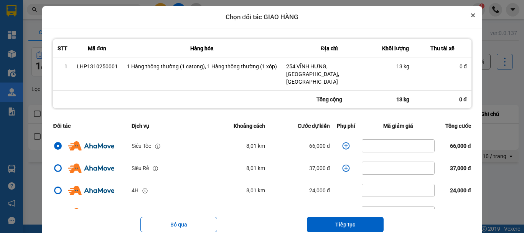  What do you see at coordinates (236, 126) in the screenshot?
I see `th: Khoảng cách` at bounding box center [236, 126].